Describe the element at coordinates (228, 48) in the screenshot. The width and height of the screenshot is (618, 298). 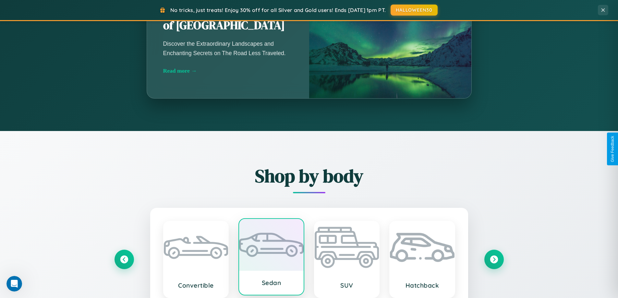
I see `p: Discover the Extraordinary Landscapes and Enchanting Secrets on The Road Less Traveled.` at that location.